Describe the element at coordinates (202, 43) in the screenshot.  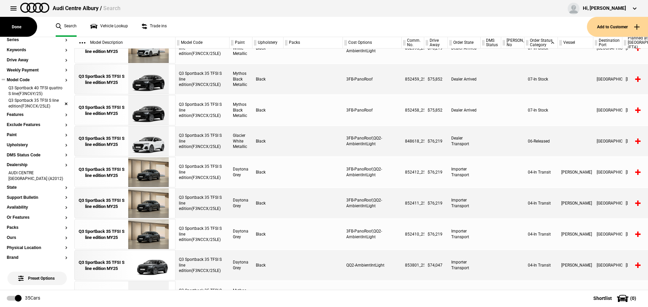
I see `div: Model Code` at that location.